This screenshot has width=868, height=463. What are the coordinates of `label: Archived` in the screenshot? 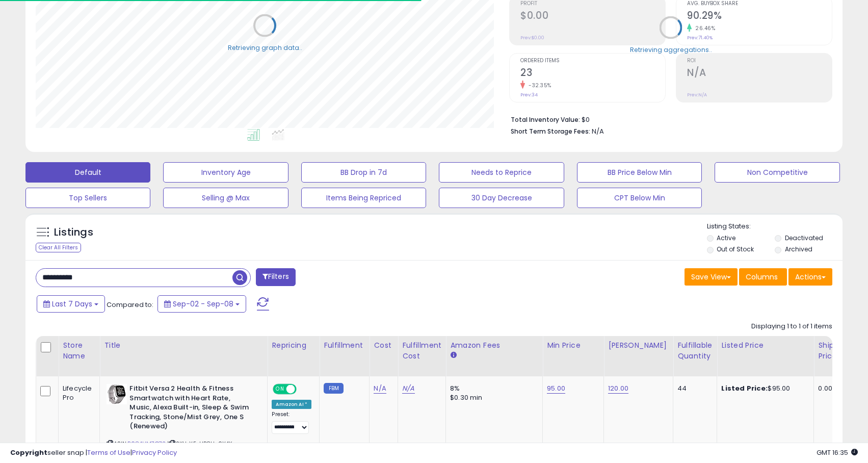 It's located at (799, 248).